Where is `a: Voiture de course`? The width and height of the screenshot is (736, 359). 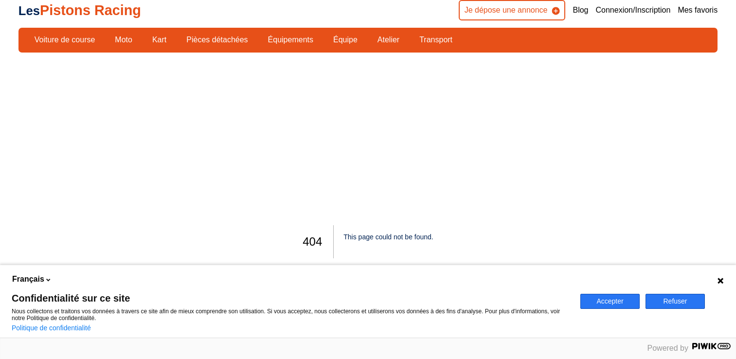 a: Voiture de course is located at coordinates (65, 40).